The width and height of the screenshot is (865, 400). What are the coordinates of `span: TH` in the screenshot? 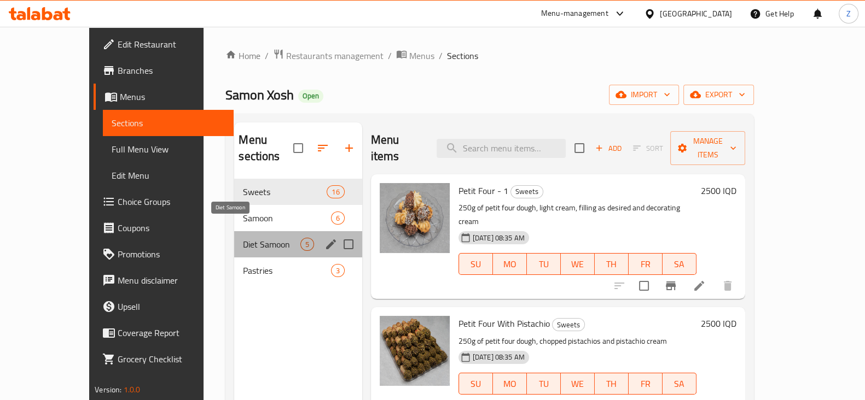 It's located at (611, 264).